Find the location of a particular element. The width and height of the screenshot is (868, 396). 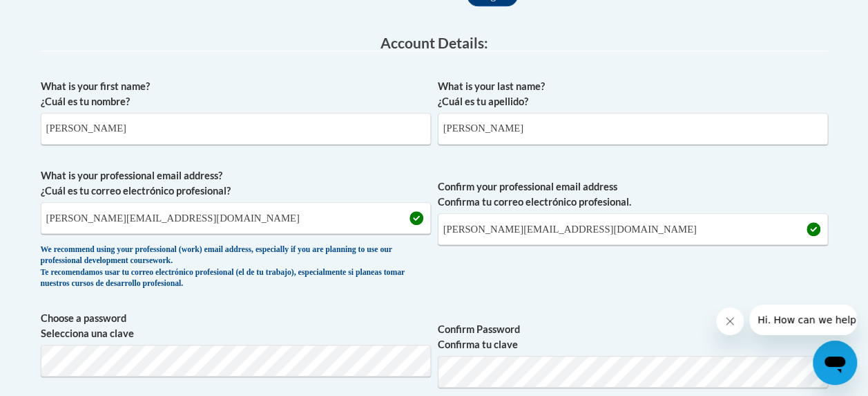

label: What is your last name? ¿Cuál es tu apellido? is located at coordinates (632, 94).